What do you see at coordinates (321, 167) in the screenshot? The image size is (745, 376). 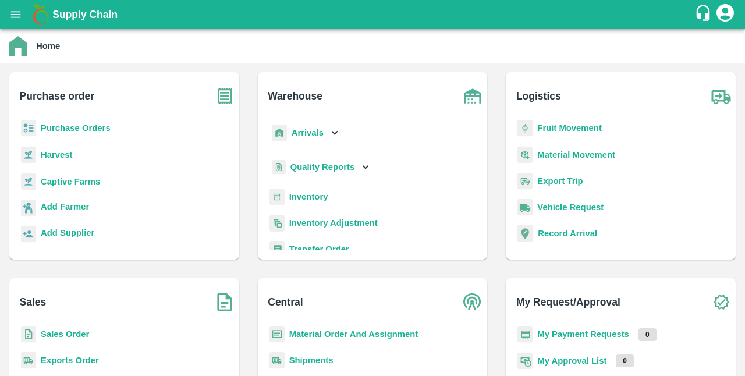 I see `div: Quality Reports` at bounding box center [321, 167].